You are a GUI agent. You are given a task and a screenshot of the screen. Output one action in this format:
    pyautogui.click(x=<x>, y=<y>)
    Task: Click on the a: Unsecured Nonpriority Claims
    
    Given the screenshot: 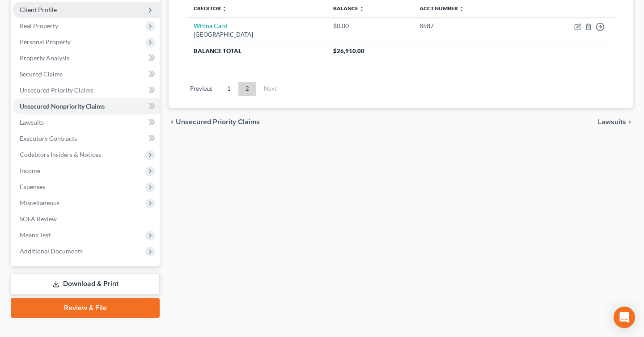 What is the action you would take?
    pyautogui.click(x=86, y=106)
    